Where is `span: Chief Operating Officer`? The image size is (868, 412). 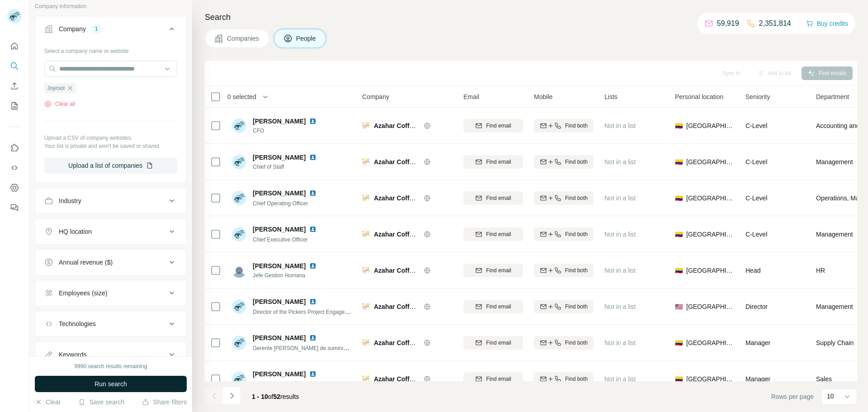
span: Chief Operating Officer is located at coordinates (280, 204).